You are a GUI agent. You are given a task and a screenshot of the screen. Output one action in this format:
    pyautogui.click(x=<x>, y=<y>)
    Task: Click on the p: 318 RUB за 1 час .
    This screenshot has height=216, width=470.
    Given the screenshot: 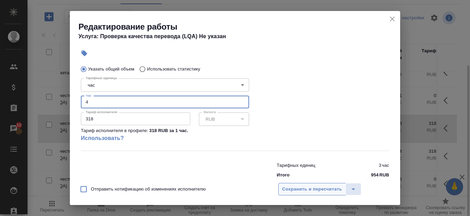 What is the action you would take?
    pyautogui.click(x=169, y=131)
    